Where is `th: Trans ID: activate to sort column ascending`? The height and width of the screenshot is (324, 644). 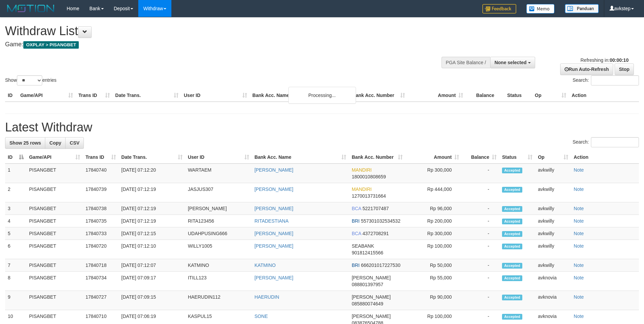
th: Trans ID: activate to sort column ascending is located at coordinates (100, 157).